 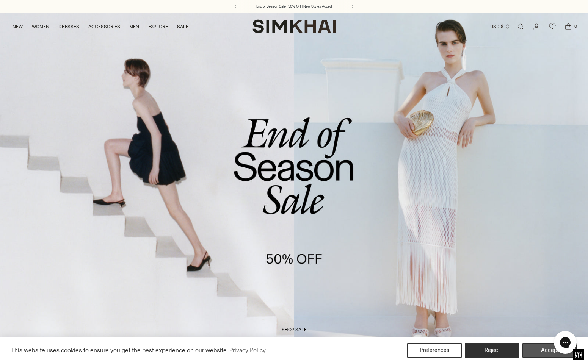 What do you see at coordinates (17, 26) in the screenshot?
I see `a: NEW` at bounding box center [17, 26].